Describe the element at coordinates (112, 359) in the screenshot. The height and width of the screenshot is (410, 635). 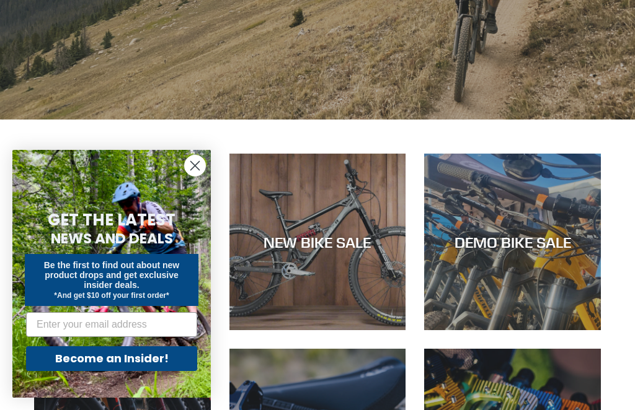
I see `button: Become an Insider!` at that location.